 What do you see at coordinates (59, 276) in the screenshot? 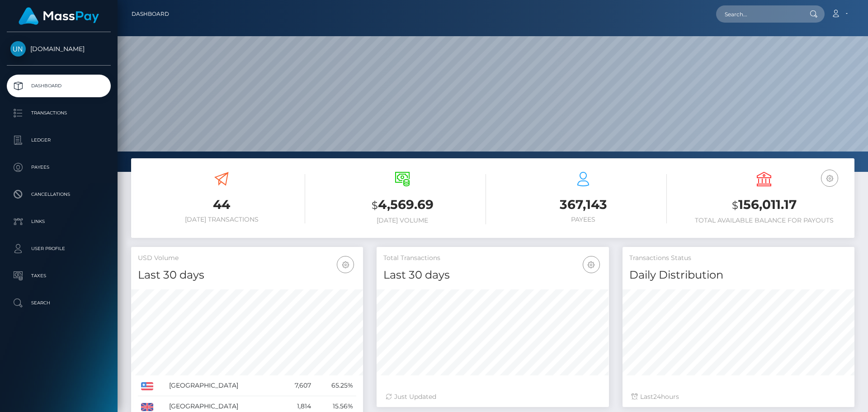
I see `p: Taxes` at bounding box center [59, 276].